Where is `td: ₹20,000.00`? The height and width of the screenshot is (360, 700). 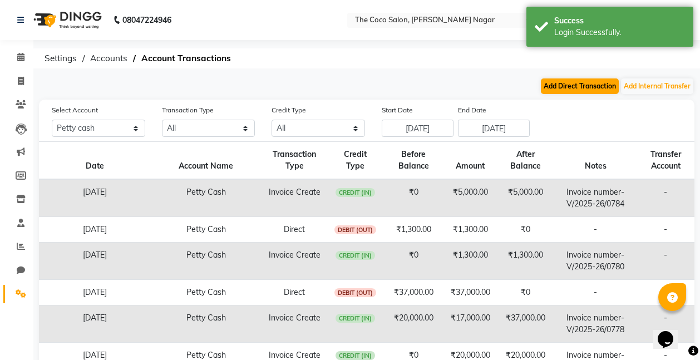 td: ₹20,000.00 is located at coordinates (413, 324).